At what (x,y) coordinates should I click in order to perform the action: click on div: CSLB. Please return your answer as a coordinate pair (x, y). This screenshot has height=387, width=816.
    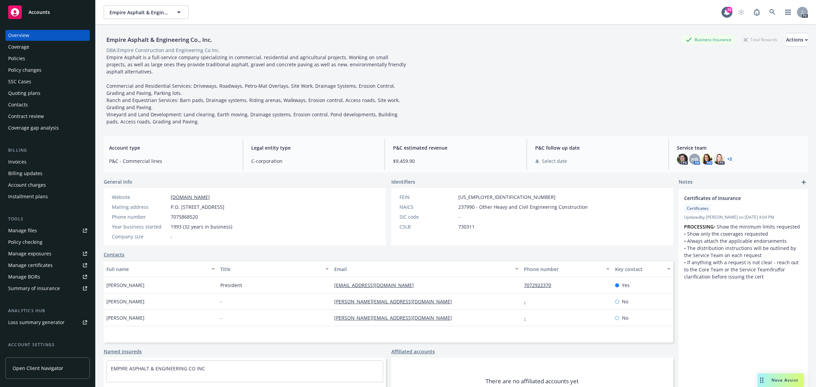
    Looking at the image, I should click on (428, 227).